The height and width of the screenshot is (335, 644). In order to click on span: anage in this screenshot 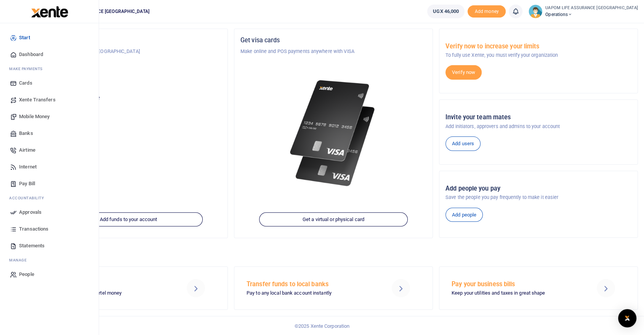, I will do `click(20, 260)`.